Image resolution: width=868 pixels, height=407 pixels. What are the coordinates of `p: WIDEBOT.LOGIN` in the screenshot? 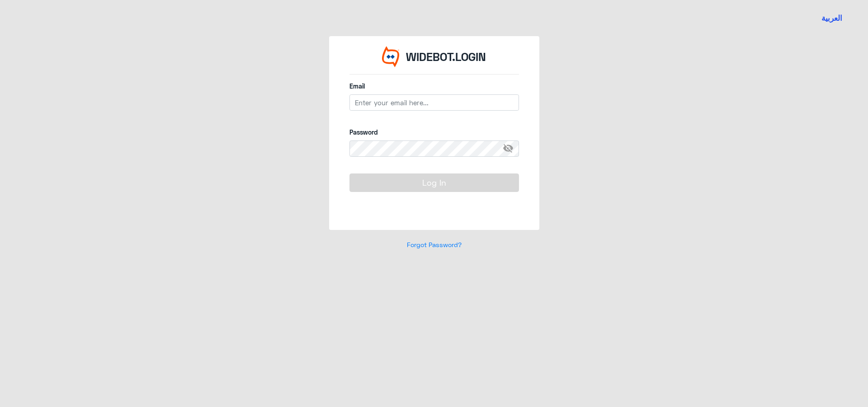 It's located at (445, 57).